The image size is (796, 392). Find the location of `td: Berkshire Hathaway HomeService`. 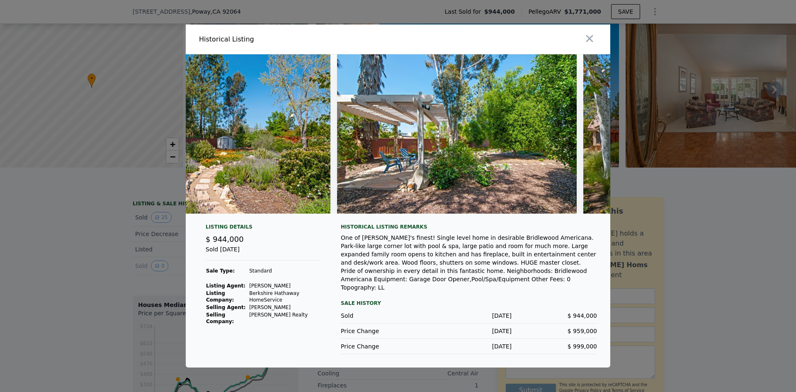

td: Berkshire Hathaway HomeService is located at coordinates (285, 296).